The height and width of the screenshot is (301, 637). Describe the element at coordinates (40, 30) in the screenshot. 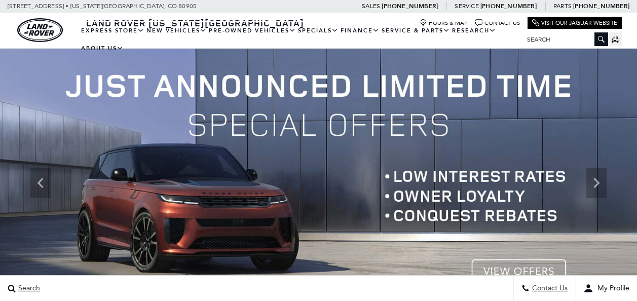

I see `a: land-rover` at that location.